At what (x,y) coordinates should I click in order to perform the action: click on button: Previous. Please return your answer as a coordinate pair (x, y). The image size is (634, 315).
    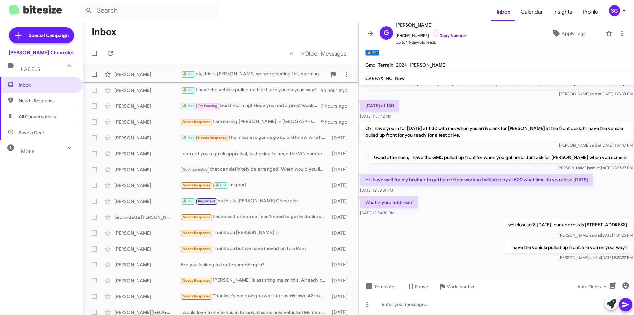
    Looking at the image, I should click on (291, 53).